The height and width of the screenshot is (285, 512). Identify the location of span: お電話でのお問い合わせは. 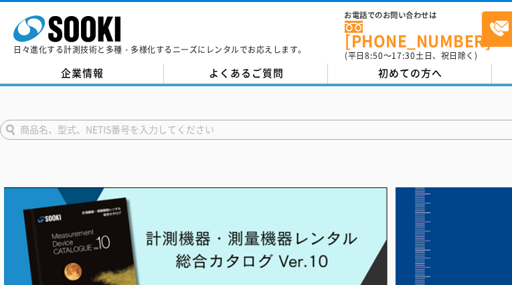
(413, 15).